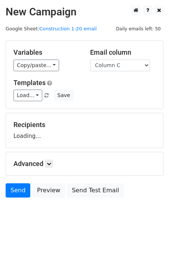  I want to click on h5: Variables, so click(46, 52).